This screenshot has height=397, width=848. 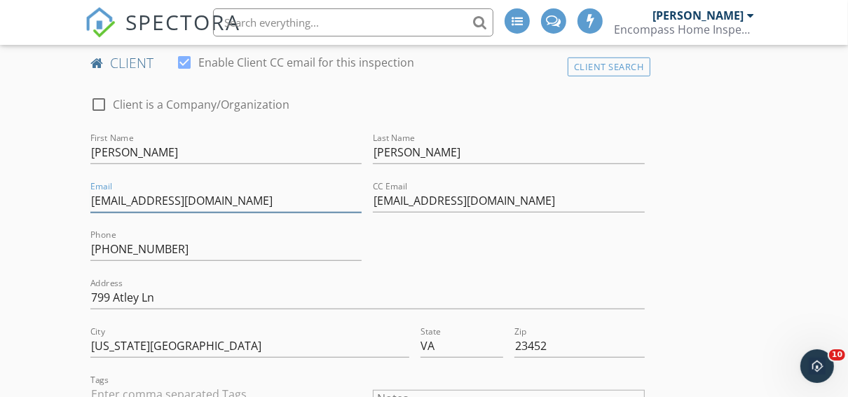 What do you see at coordinates (609, 67) in the screenshot?
I see `div: Client Search` at bounding box center [609, 67].